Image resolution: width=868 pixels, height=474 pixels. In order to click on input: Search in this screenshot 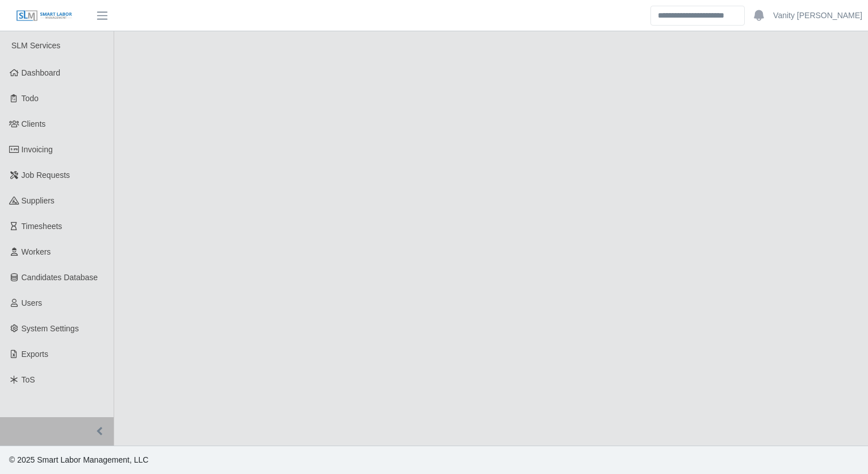, I will do `click(698, 15)`.